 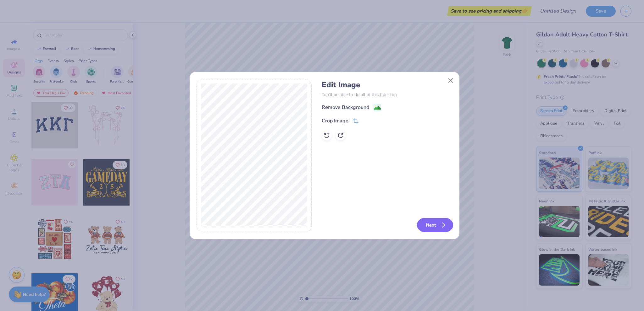 What do you see at coordinates (387, 94) in the screenshot?
I see `p: You’ll be able to do all of this later too.` at bounding box center [387, 94].